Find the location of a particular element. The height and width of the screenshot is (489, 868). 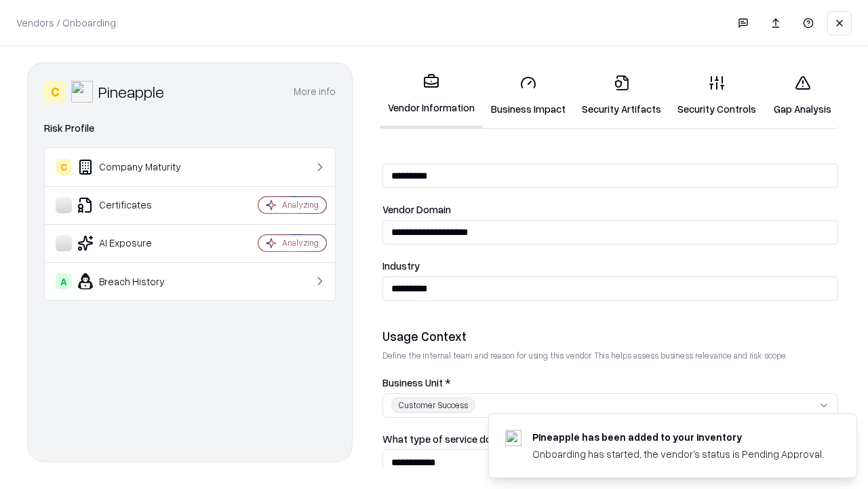

button: More info is located at coordinates (315, 92).